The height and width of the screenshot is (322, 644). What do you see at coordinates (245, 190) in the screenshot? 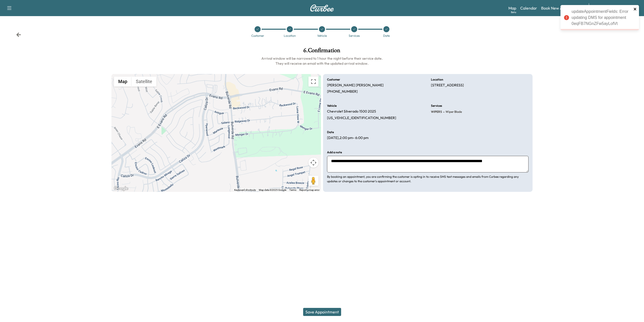
I see `button: Keyboard shortcuts` at bounding box center [245, 190].